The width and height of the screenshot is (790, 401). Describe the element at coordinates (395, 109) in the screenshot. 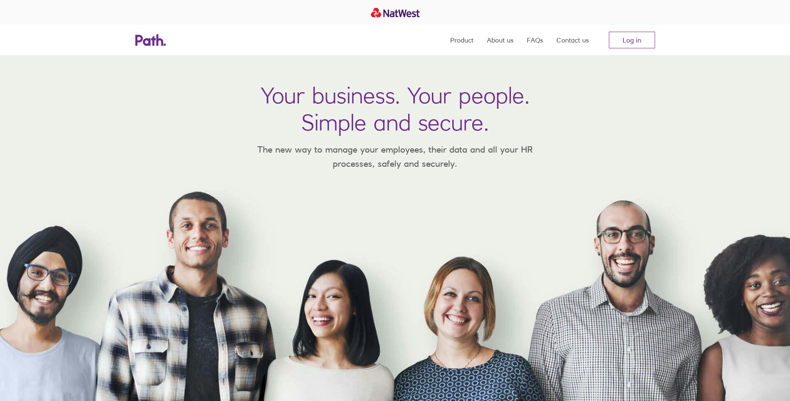

I see `h1: Your business. Your people. Simple and secure.` at that location.